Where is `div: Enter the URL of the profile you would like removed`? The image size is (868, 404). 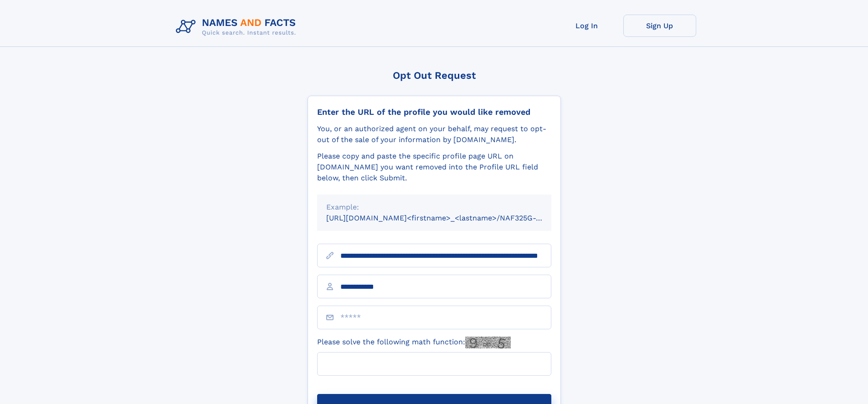 div: Enter the URL of the profile you would like removed is located at coordinates (434, 112).